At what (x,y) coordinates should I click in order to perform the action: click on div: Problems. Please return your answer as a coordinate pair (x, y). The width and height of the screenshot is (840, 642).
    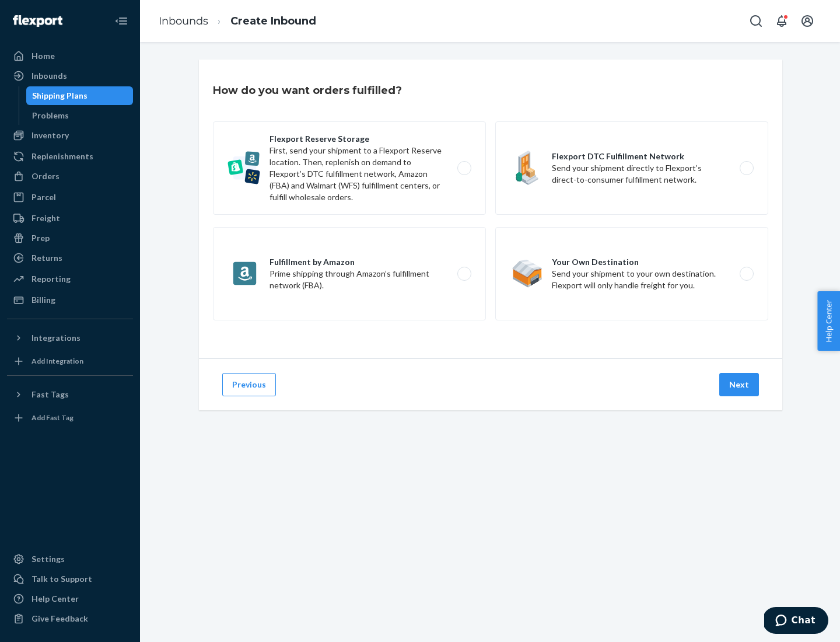
    Looking at the image, I should click on (51, 116).